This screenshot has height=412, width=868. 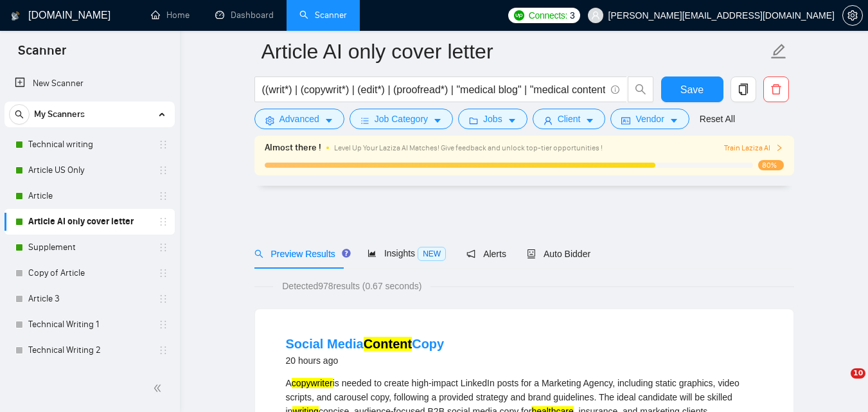 What do you see at coordinates (469, 148) in the screenshot?
I see `span: Level Up Your Laziza AI Matches! Give feedback and unlock top-tier opportunities !` at bounding box center [469, 148].